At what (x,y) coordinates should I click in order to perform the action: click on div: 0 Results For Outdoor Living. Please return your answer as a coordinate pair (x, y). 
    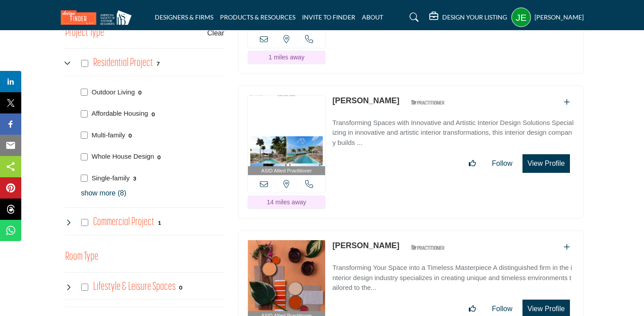
    Looking at the image, I should click on (140, 92).